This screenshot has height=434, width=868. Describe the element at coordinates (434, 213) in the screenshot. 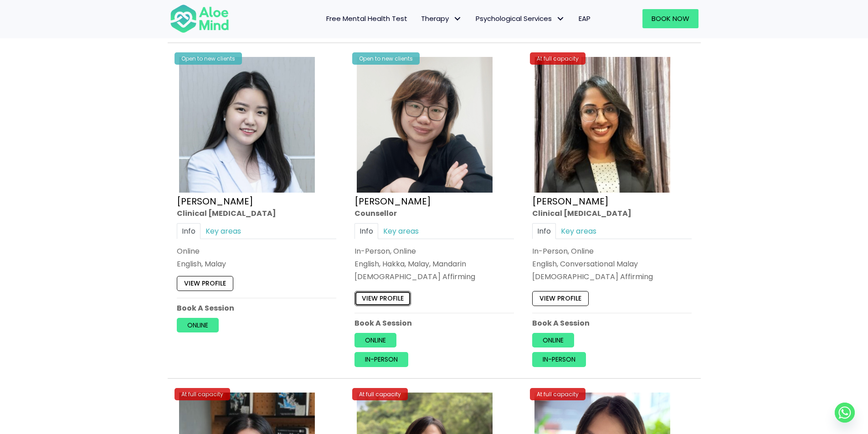

I see `div: Counsellor` at that location.